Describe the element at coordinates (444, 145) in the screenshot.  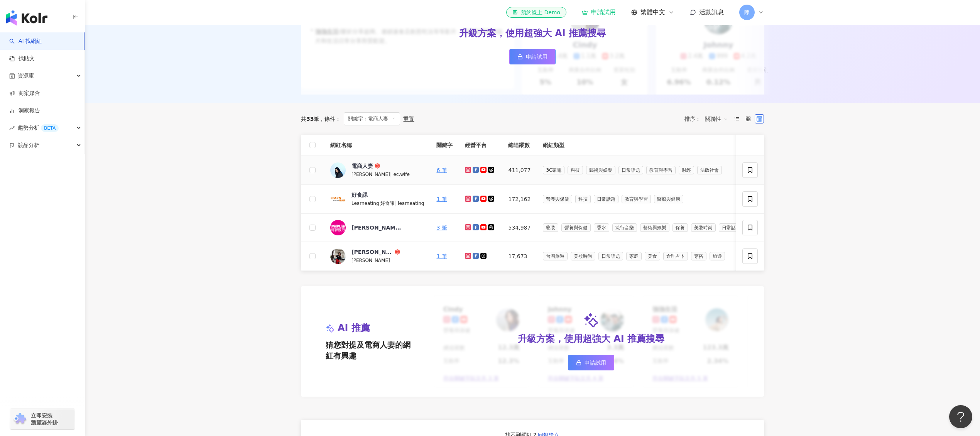
I see `th: 關鍵字` at that location.